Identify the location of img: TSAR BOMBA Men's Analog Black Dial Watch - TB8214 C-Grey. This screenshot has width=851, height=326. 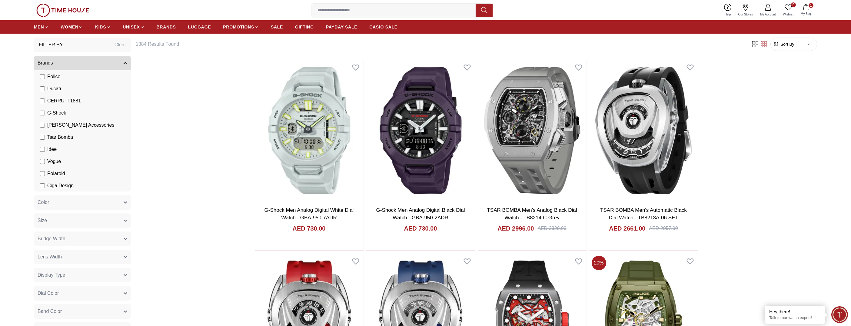
(532, 130).